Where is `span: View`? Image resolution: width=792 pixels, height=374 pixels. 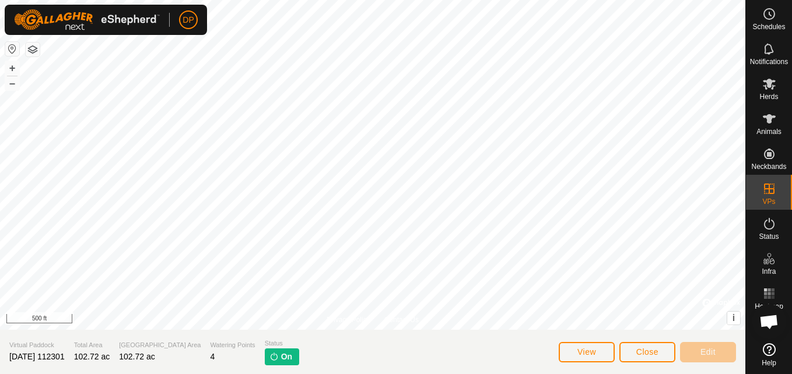
span: View is located at coordinates (586, 352).